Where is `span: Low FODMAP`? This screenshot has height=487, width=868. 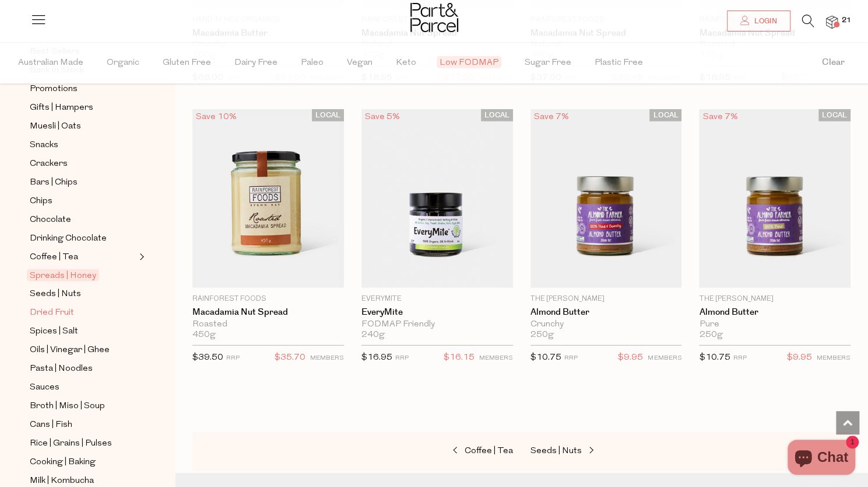 span: Low FODMAP is located at coordinates (469, 62).